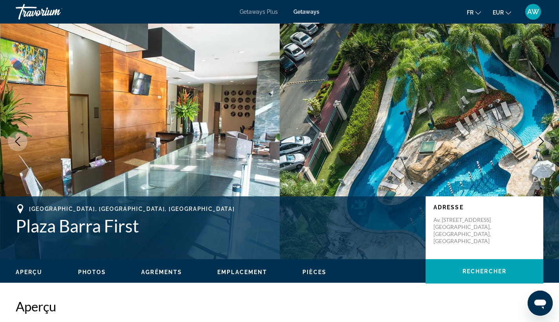 Image resolution: width=559 pixels, height=322 pixels. Describe the element at coordinates (307, 12) in the screenshot. I see `span: Getaways` at that location.